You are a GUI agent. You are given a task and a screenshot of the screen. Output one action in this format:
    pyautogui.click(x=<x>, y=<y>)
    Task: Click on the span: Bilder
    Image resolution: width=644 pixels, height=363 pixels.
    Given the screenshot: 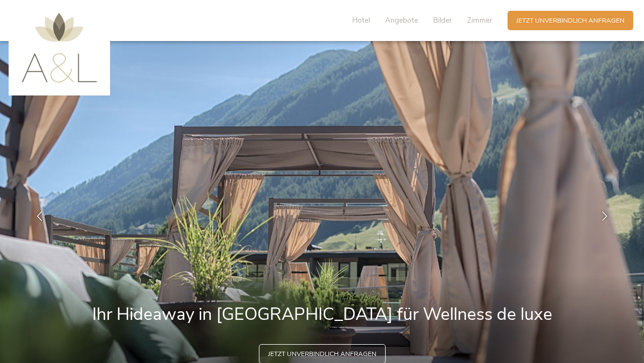 What is the action you would take?
    pyautogui.click(x=442, y=20)
    